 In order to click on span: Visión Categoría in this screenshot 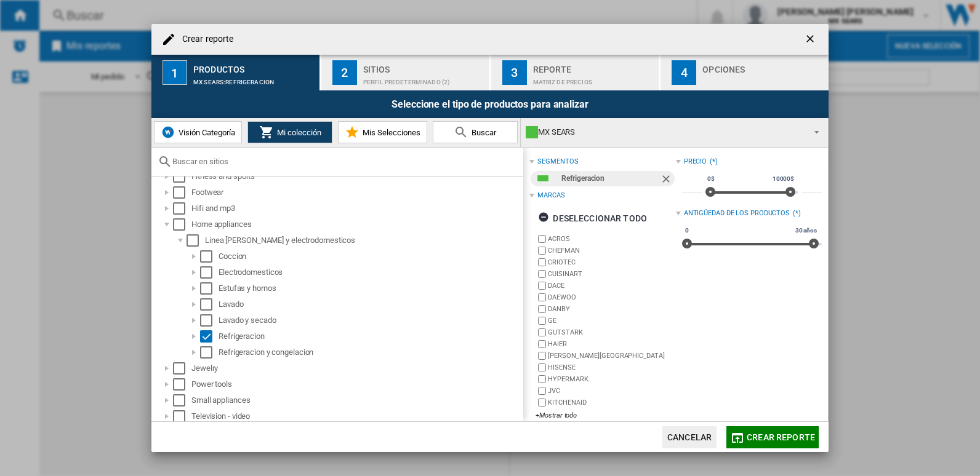, I will do `click(205, 132)`.